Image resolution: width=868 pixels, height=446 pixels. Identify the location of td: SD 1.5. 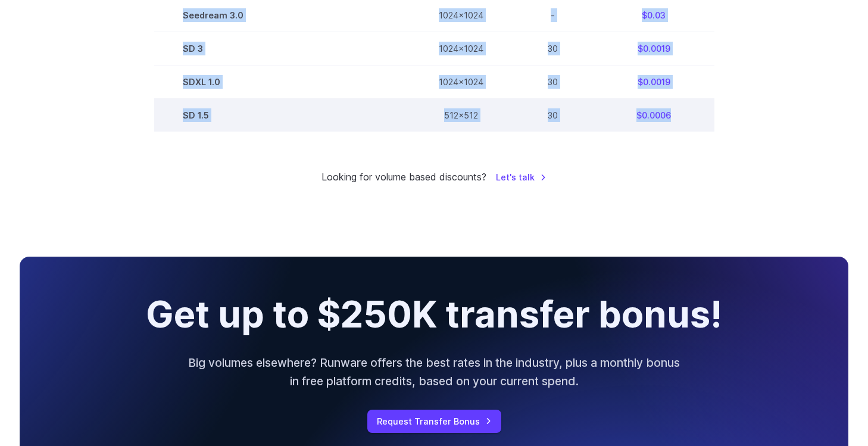
(282, 115).